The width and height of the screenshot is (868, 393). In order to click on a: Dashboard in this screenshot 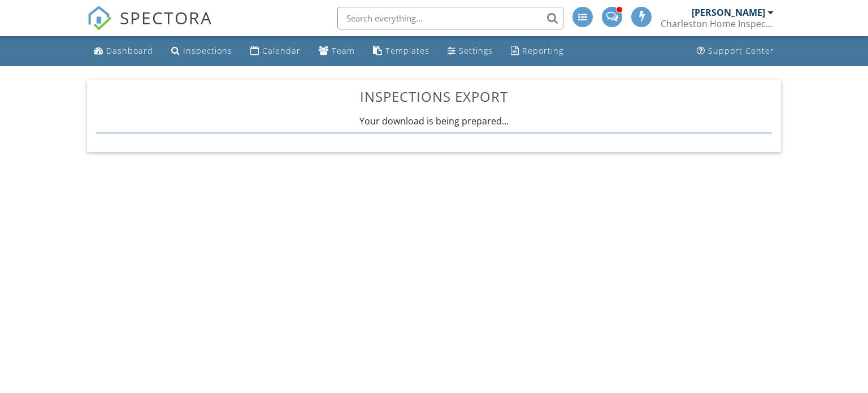, I will do `click(123, 51)`.